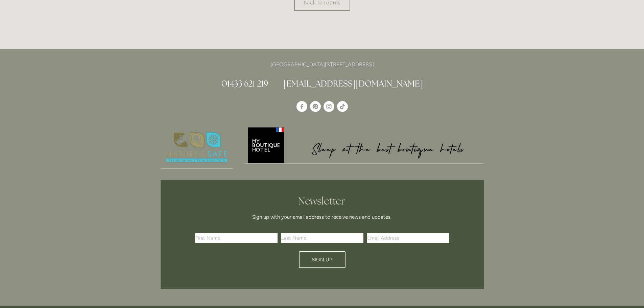  I want to click on a: Losehill House Hotel & Spa, so click(302, 106).